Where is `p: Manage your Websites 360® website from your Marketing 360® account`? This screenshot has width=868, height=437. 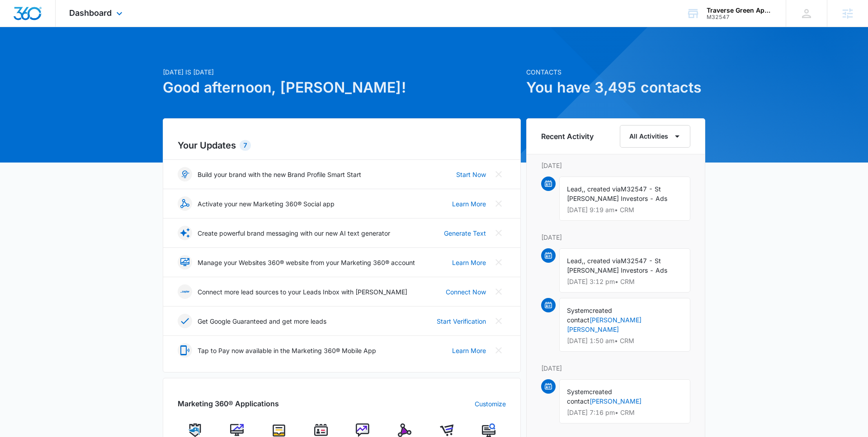 p: Manage your Websites 360® website from your Marketing 360® account is located at coordinates (306, 263).